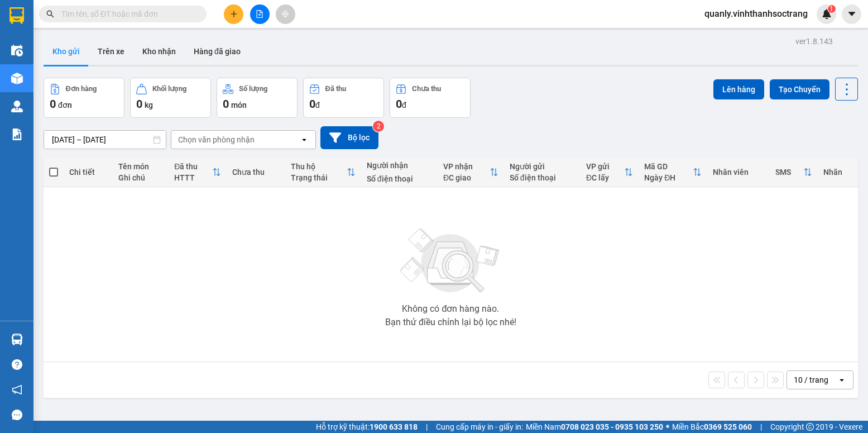  Describe the element at coordinates (594, 427) in the screenshot. I see `span: Miền Nam` at that location.